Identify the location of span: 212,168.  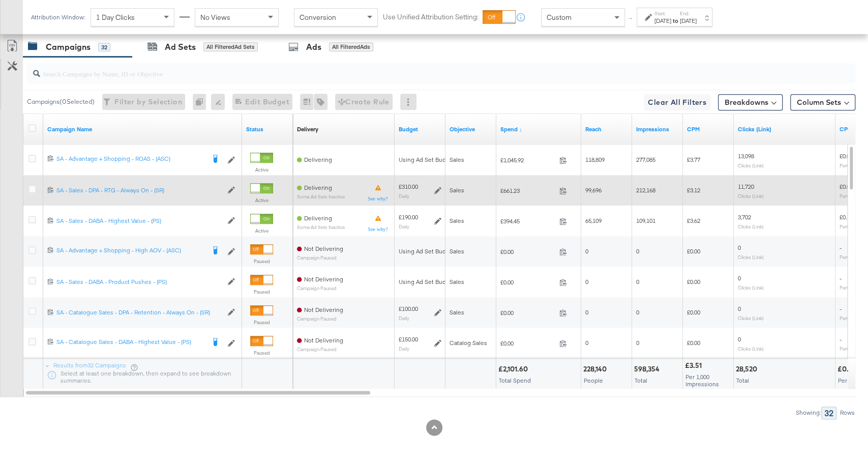
(646, 190).